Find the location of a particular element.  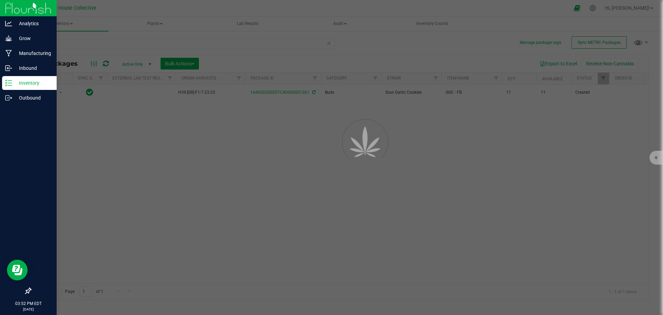

p: Grow is located at coordinates (33, 38).